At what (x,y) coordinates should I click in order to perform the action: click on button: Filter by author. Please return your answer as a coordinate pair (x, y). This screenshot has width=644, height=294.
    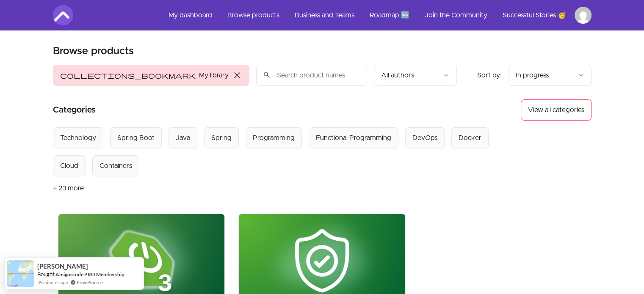
    Looking at the image, I should click on (416, 75).